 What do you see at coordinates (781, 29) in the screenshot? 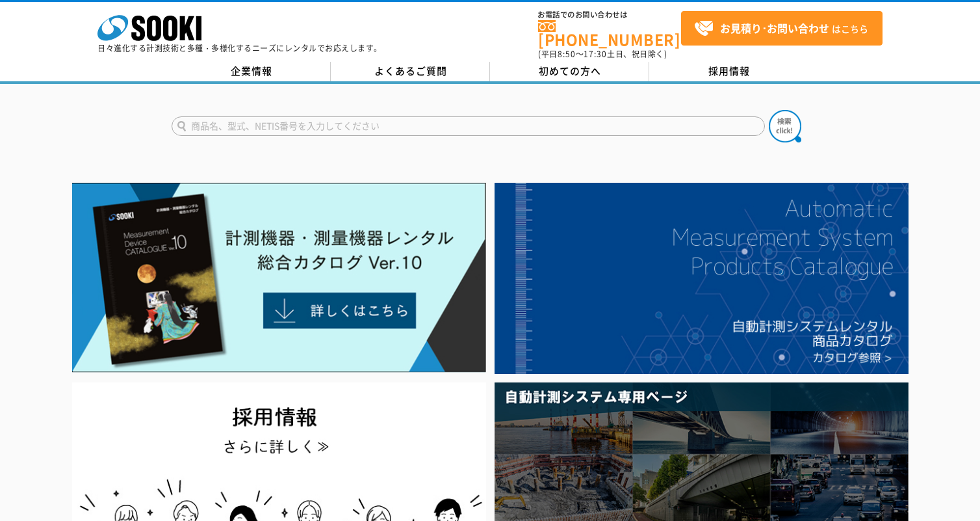
I see `span: はこちら` at bounding box center [781, 29].